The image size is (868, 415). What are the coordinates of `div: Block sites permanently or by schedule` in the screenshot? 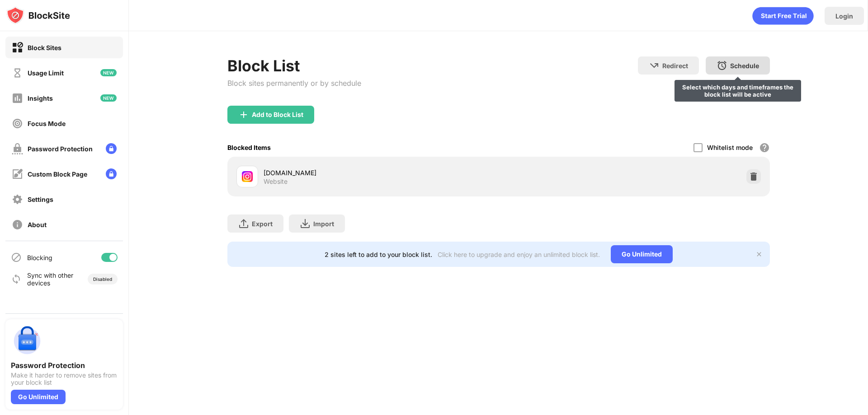 It's located at (295, 83).